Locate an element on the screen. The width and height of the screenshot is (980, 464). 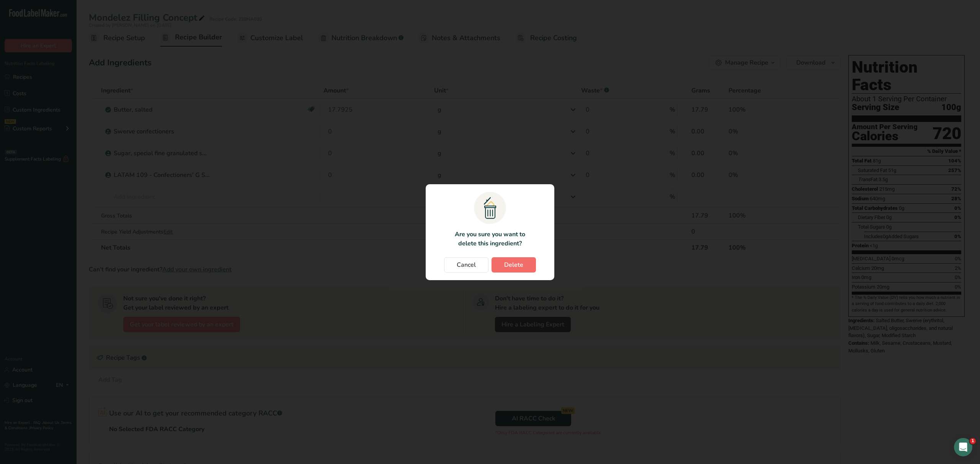
button: Cancel is located at coordinates (466, 265).